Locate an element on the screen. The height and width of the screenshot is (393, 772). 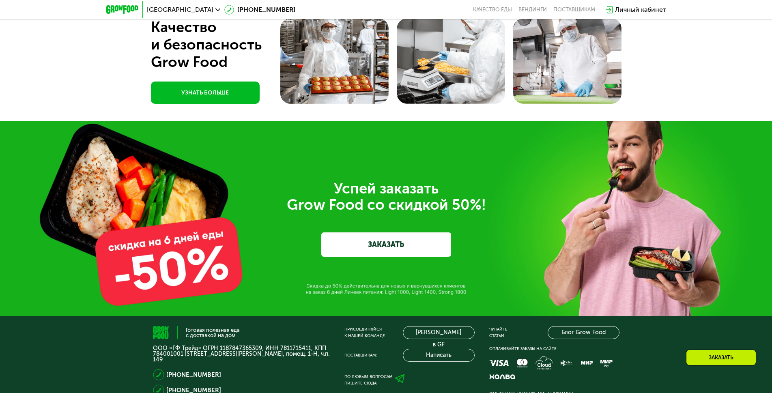
div: Качество и безопасность Grow Food is located at coordinates (221, 44).